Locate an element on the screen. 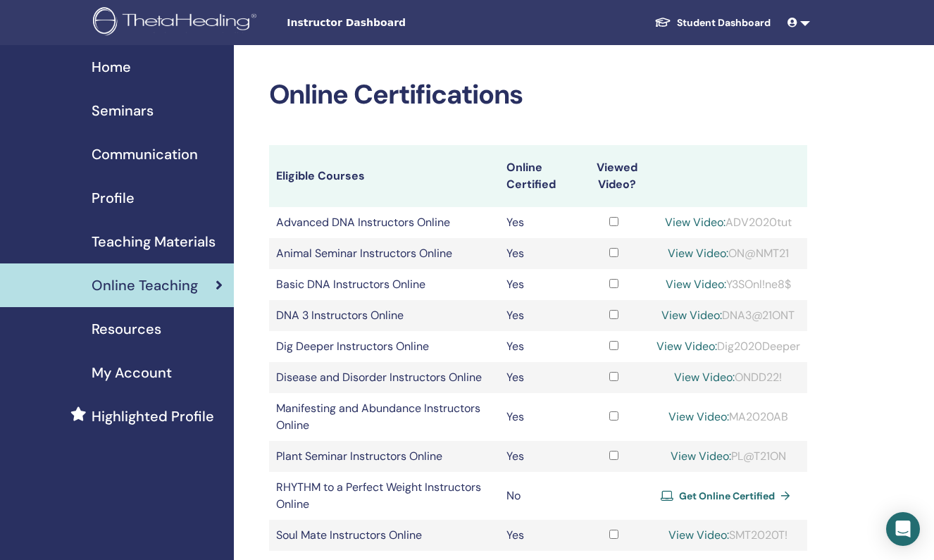 The width and height of the screenshot is (934, 560). h2: Online Certifications is located at coordinates (538, 95).